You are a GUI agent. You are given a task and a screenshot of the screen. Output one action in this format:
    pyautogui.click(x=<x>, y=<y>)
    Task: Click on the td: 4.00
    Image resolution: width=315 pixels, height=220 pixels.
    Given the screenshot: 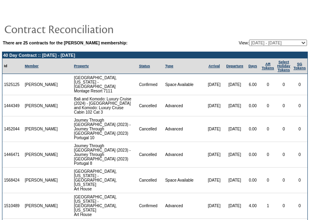 What is the action you would take?
    pyautogui.click(x=252, y=206)
    